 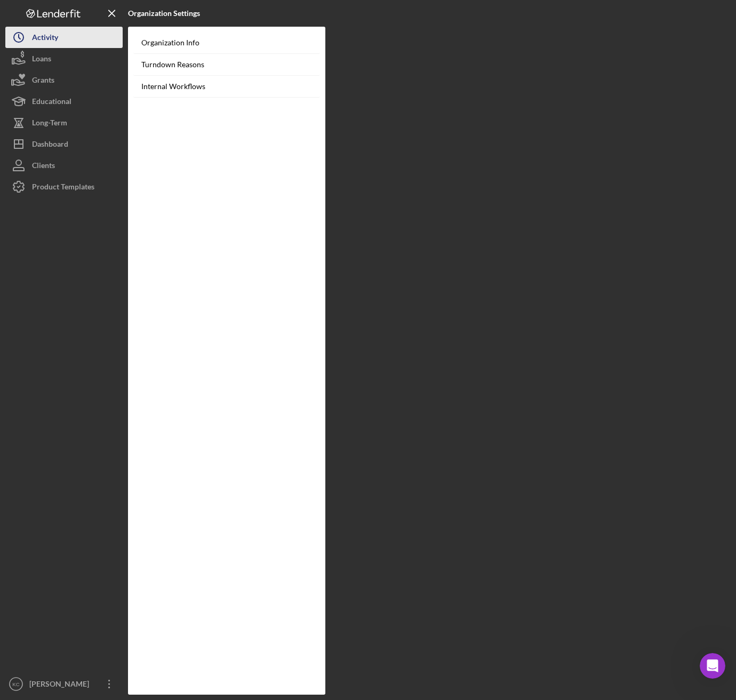 I want to click on a: Long-Term, so click(x=64, y=123).